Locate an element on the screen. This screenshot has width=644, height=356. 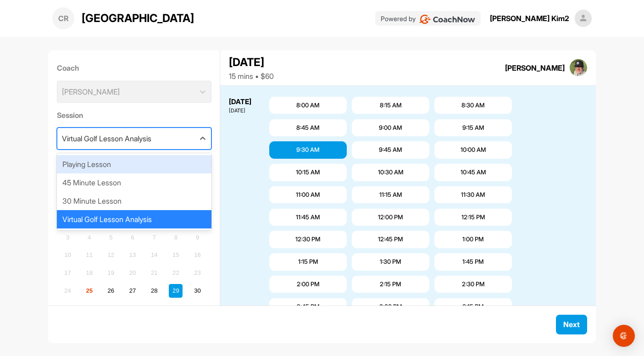
div: Not available Sunday, August 24th, 2025 is located at coordinates (68, 291).